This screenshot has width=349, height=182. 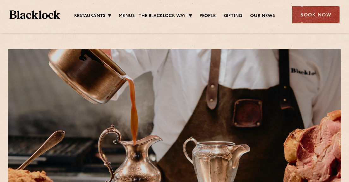 I want to click on a: People, so click(x=208, y=16).